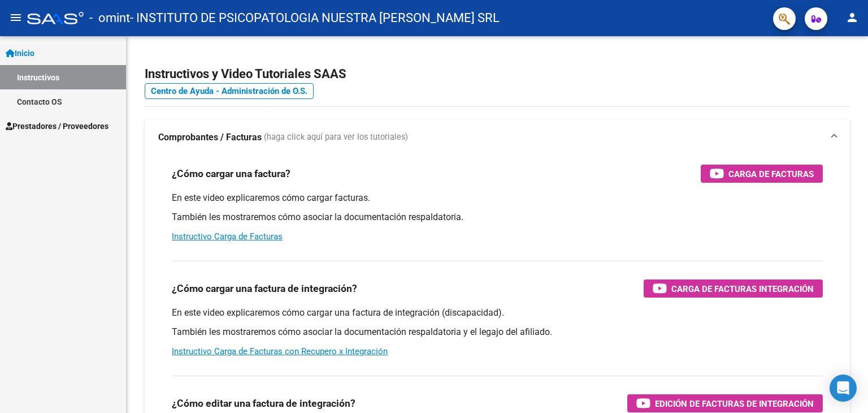 This screenshot has height=413, width=868. What do you see at coordinates (280, 351) in the screenshot?
I see `a: Instructivo Carga de Facturas con Recupero x Integración` at bounding box center [280, 351].